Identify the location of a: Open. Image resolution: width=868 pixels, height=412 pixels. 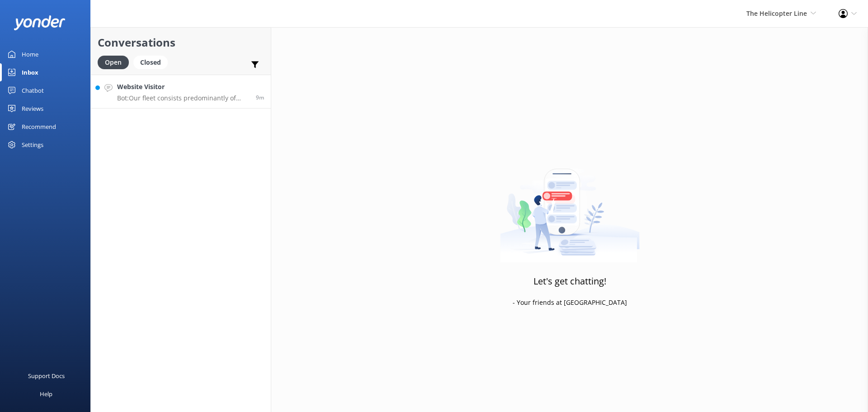
(115, 62).